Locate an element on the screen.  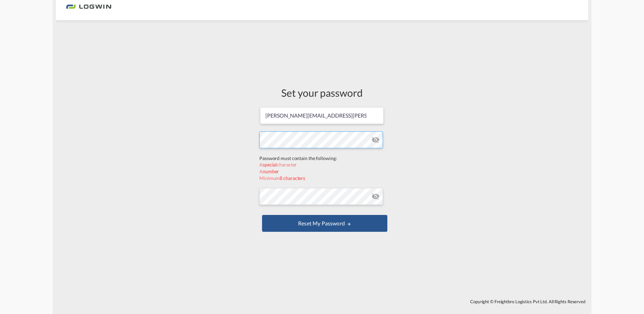
button: UPDATE MY PASSWORD is located at coordinates (325, 223).